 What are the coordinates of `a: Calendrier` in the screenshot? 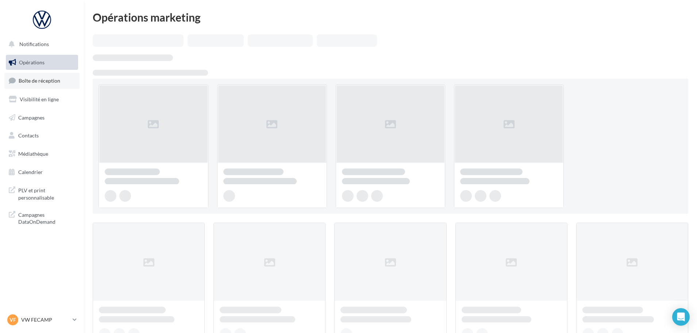 It's located at (42, 172).